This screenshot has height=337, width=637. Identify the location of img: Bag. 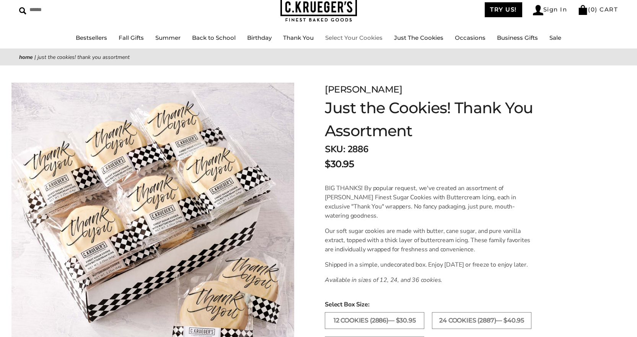
(582, 10).